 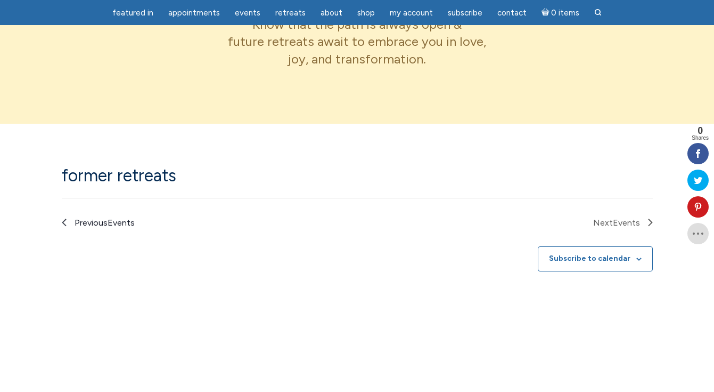 What do you see at coordinates (411, 13) in the screenshot?
I see `a: My Account` at bounding box center [411, 13].